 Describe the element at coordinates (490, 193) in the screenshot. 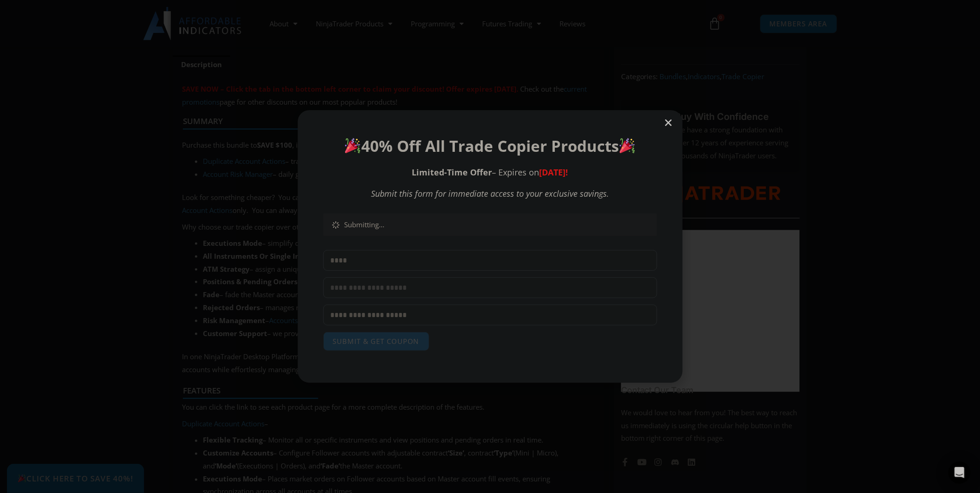

I see `em: Submit this form for immediate access to your exclusive savings.` at that location.